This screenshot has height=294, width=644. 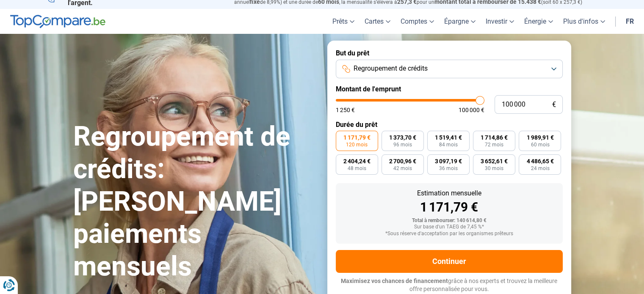 What do you see at coordinates (448, 169) in the screenshot?
I see `span: 36 mois` at bounding box center [448, 169].